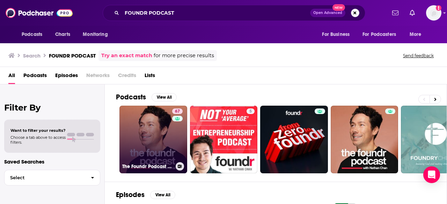 This screenshot has height=204, width=447. I want to click on span: Logged in as mcastricone, so click(433, 13).